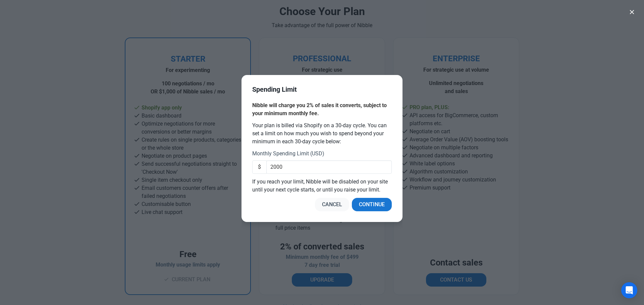  I want to click on p: If you reach your limit, Nibble will be disabled on your site until your next cycle starts, or un..., so click(322, 186).